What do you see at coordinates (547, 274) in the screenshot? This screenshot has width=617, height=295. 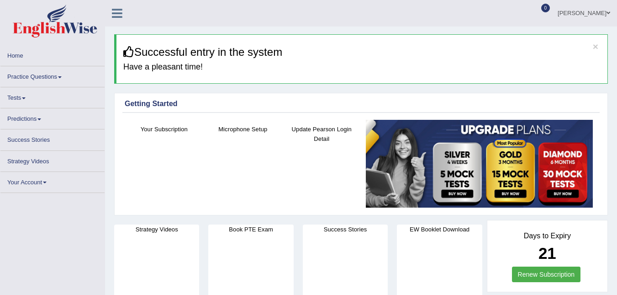 I see `a: Renew Subscription` at bounding box center [547, 274].